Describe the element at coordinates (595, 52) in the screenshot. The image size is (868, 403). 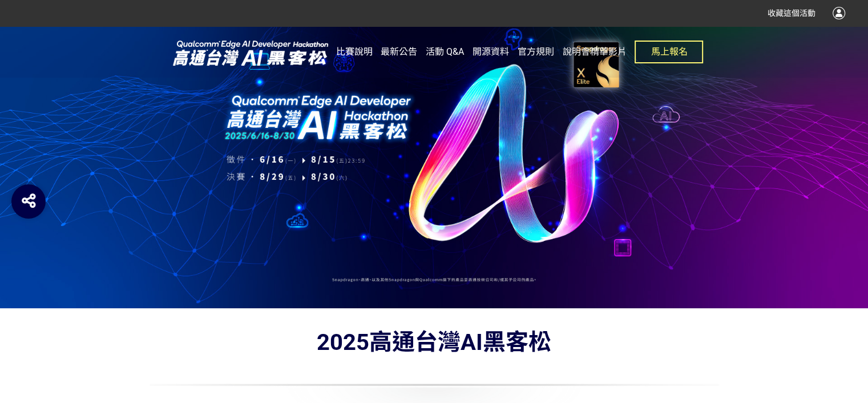
I see `a: 說明會精華影片` at that location.